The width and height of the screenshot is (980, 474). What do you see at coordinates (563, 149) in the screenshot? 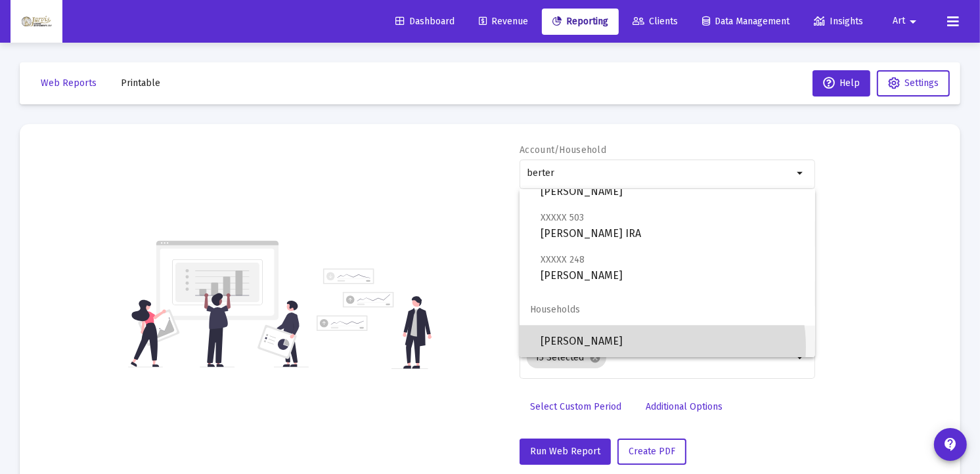
I see `label: Account/Household` at bounding box center [563, 149].